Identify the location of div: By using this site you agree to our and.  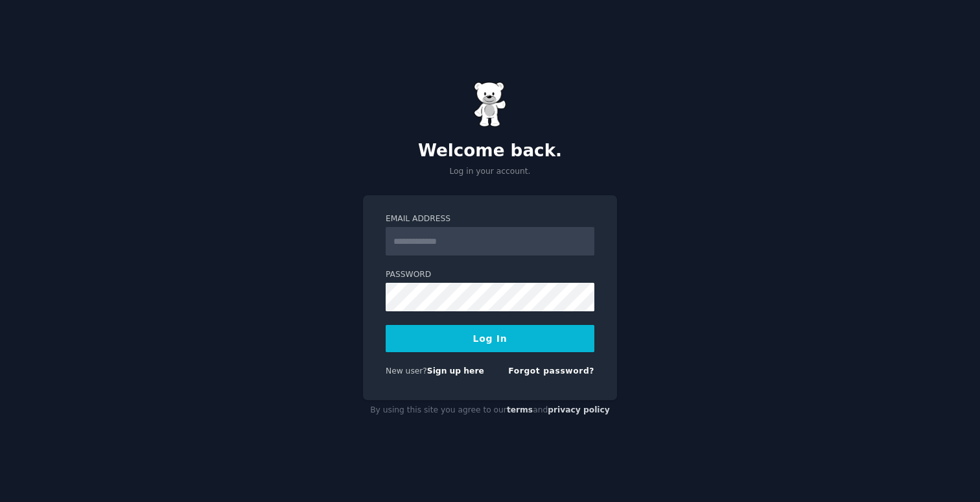
(490, 411).